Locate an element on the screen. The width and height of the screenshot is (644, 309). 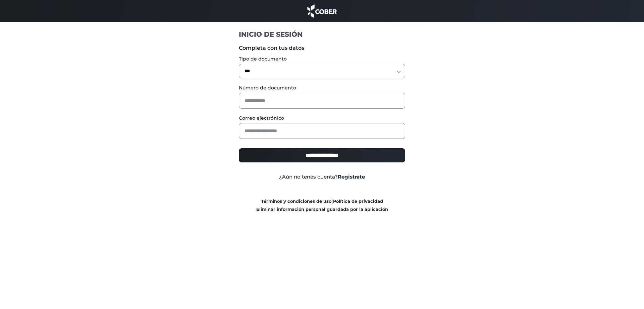
label: Tipo de documento is located at coordinates (322, 59).